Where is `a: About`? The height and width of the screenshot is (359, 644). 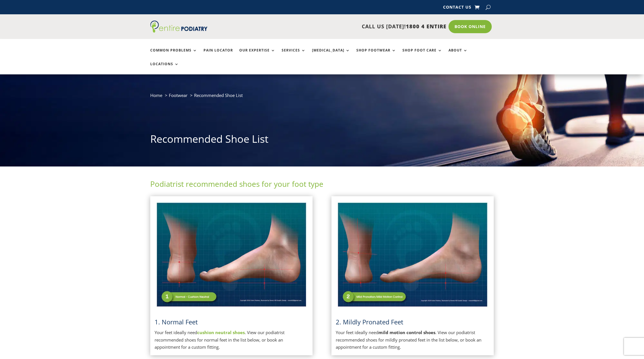
a: About is located at coordinates (458, 54).